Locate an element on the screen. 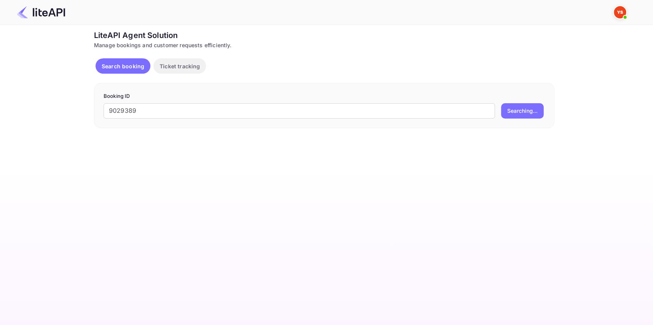 This screenshot has width=653, height=325. input: Enter Booking ID (e.g., 63782194) is located at coordinates (299, 111).